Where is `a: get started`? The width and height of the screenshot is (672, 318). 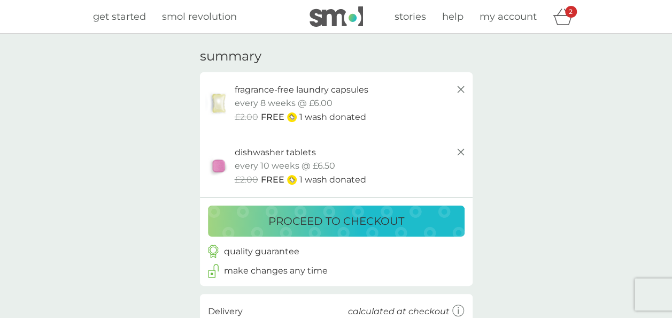 a: get started is located at coordinates (119, 17).